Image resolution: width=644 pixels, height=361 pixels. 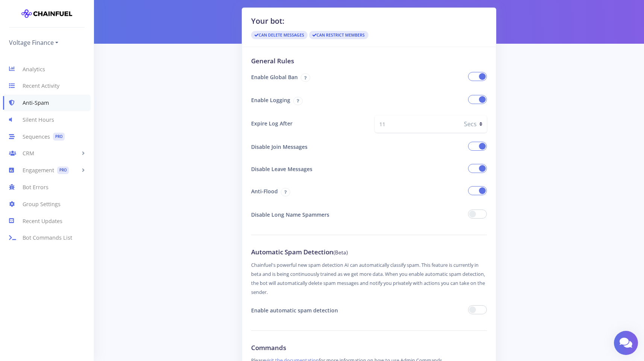 I want to click on label: Enable automatic spam detection, so click(x=308, y=310).